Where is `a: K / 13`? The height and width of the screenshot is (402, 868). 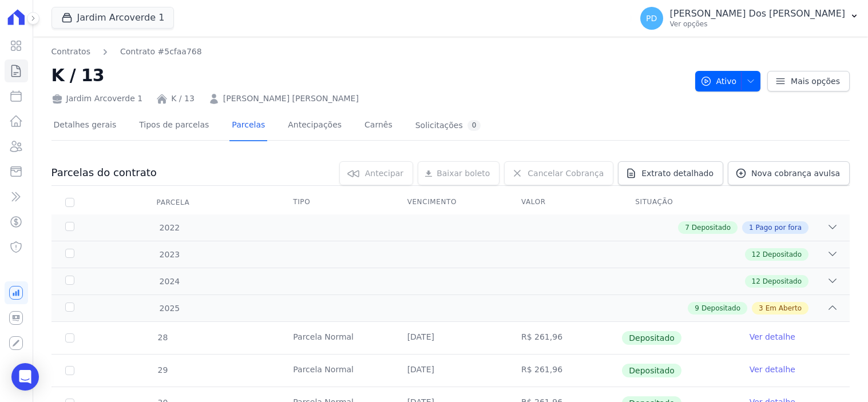 a: K / 13 is located at coordinates (182, 98).